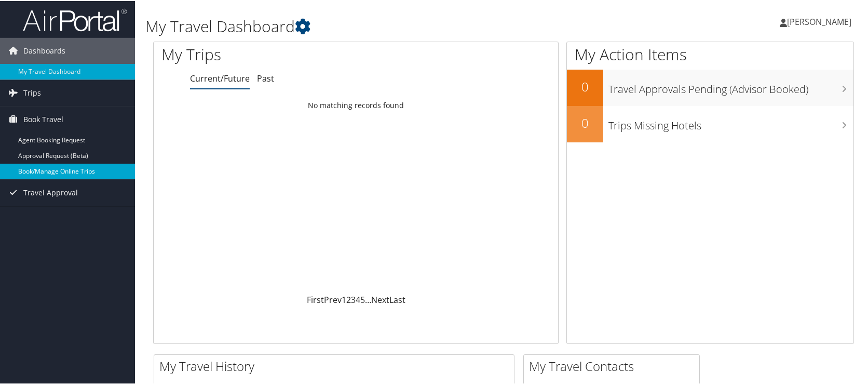  Describe the element at coordinates (266, 78) in the screenshot. I see `a: Past` at that location.